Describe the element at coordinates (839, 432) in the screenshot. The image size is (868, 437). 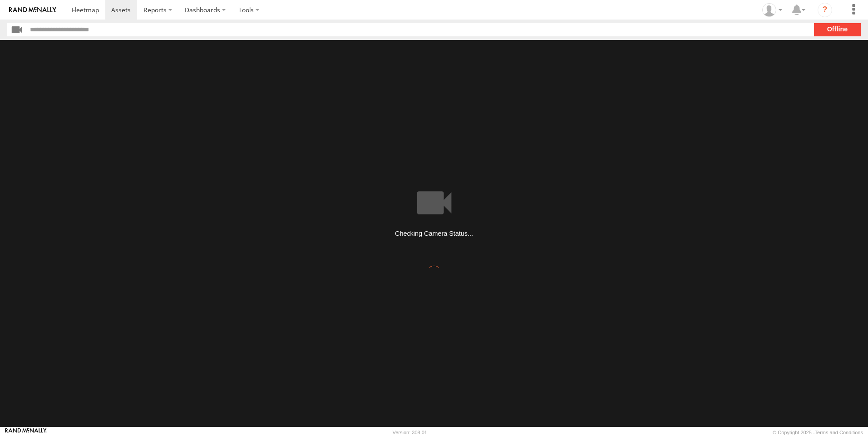
I see `a: Terms and Conditions` at that location.